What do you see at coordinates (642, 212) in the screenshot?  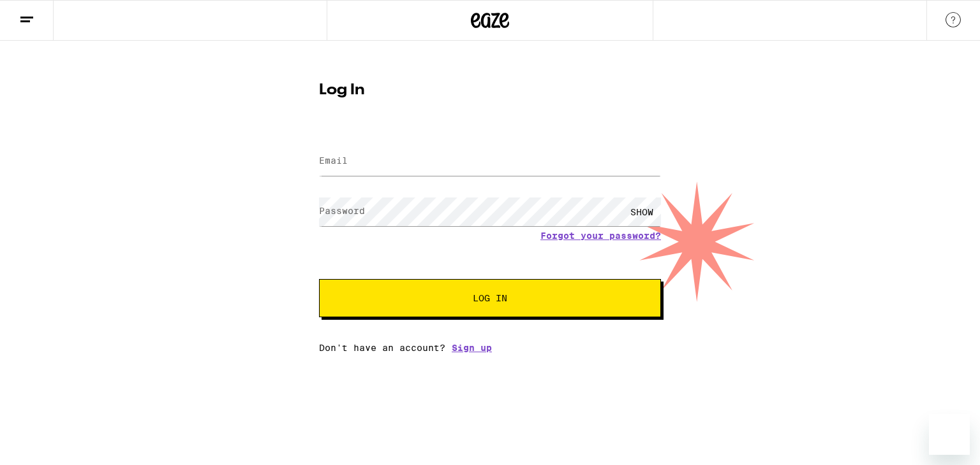 I see `div: SHOW` at bounding box center [642, 212].